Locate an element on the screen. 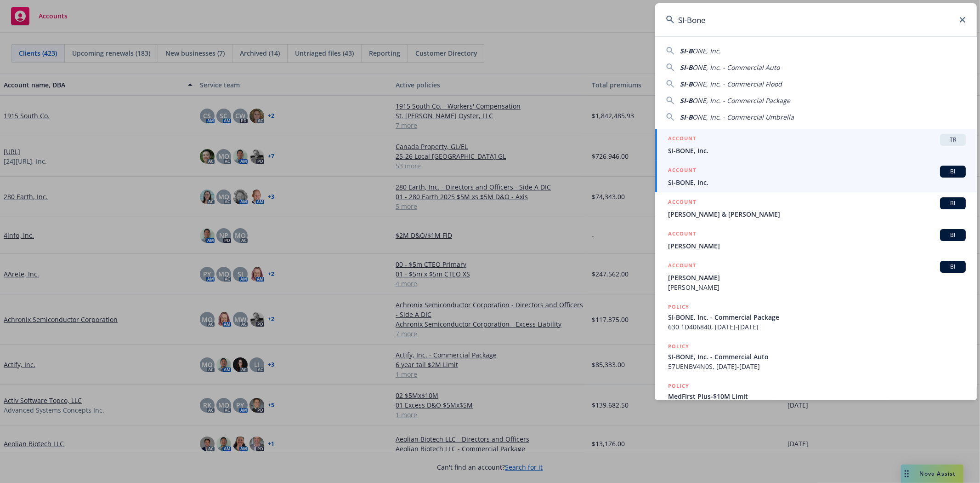  input: Search... is located at coordinates (816, 20).